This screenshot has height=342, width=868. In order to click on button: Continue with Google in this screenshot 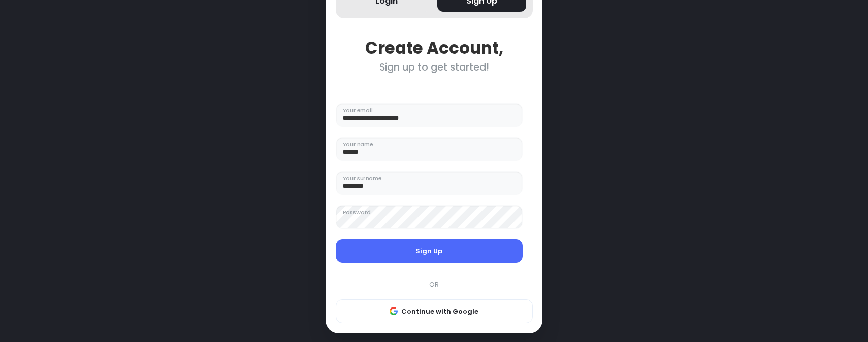, I will do `click(434, 312)`.